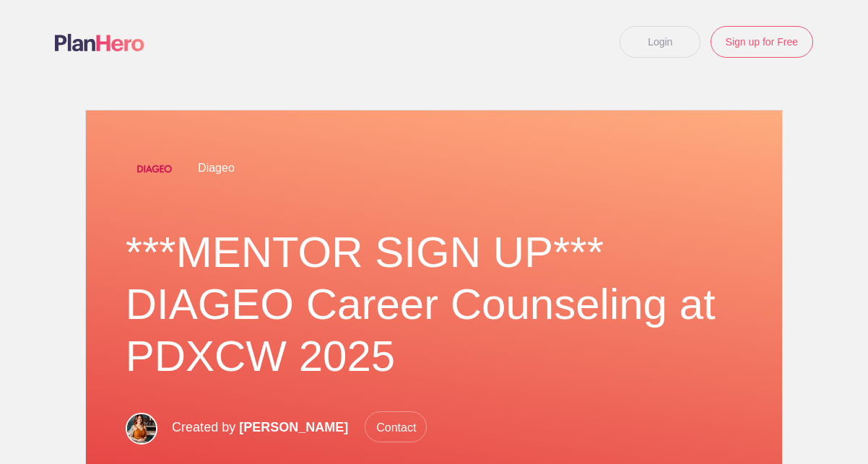  I want to click on img: Headshot 2023.1, so click(142, 429).